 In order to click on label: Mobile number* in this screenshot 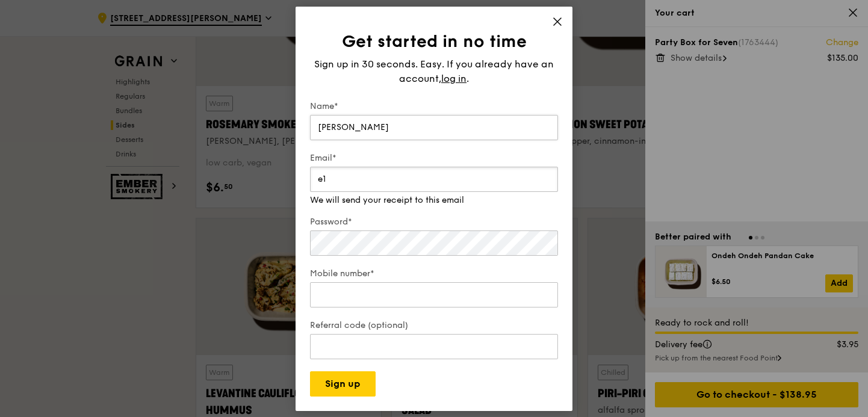, I will do `click(434, 274)`.